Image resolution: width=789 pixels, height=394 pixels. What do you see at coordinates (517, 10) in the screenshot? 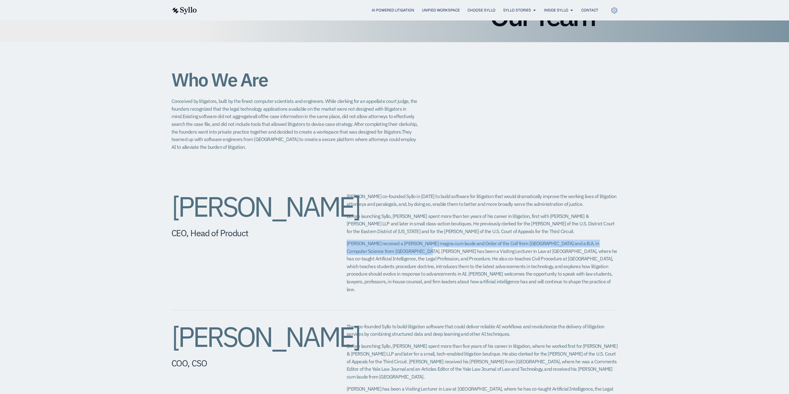
I see `span: Syllo Stories` at bounding box center [517, 10].